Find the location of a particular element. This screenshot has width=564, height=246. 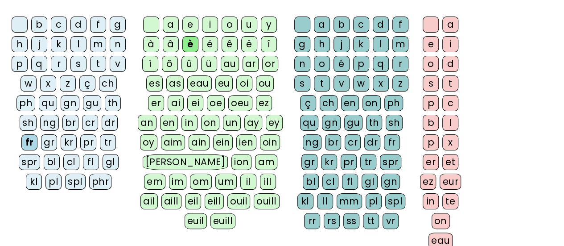

div: w is located at coordinates (29, 83).